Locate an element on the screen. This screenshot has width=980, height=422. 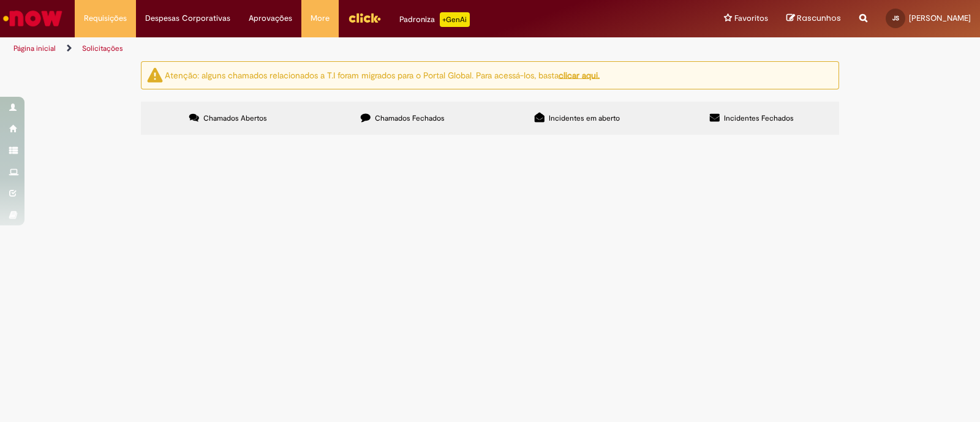
img: ServiceNow is located at coordinates (33, 18).